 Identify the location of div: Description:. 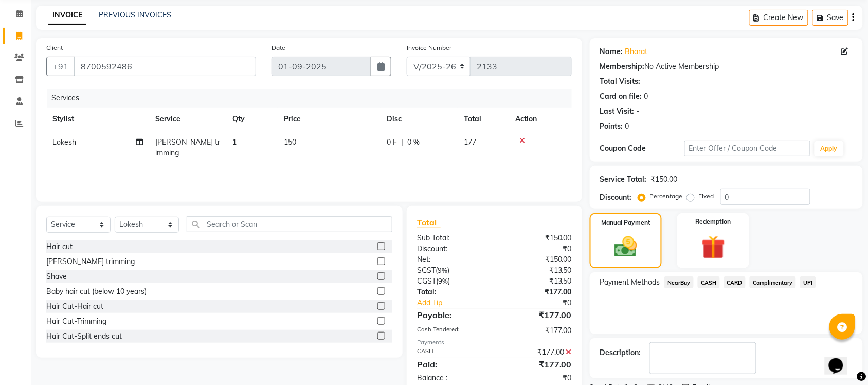
(621, 352).